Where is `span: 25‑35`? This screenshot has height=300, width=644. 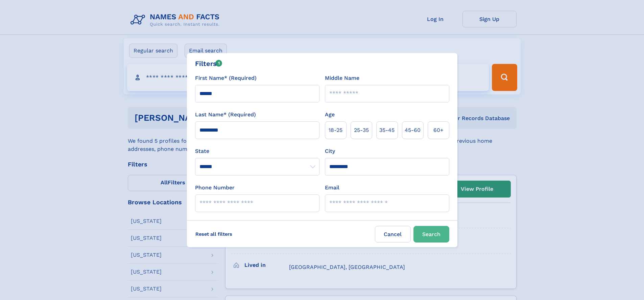
span: 25‑35 is located at coordinates (361, 130).